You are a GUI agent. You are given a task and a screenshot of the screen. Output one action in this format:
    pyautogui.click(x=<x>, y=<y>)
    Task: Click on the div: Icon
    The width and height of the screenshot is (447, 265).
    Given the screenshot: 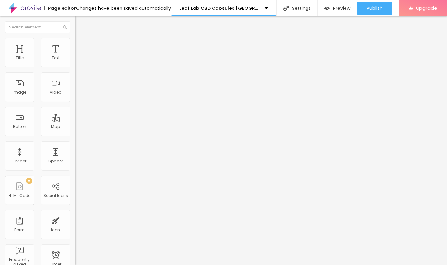 What is the action you would take?
    pyautogui.click(x=56, y=230)
    